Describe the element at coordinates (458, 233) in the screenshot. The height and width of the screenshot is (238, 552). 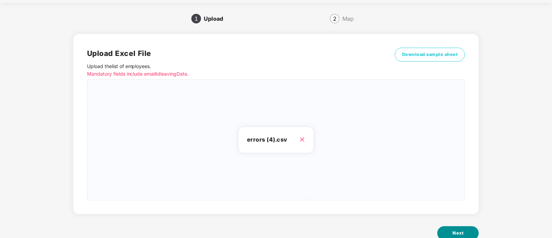
I see `span: Next` at that location.